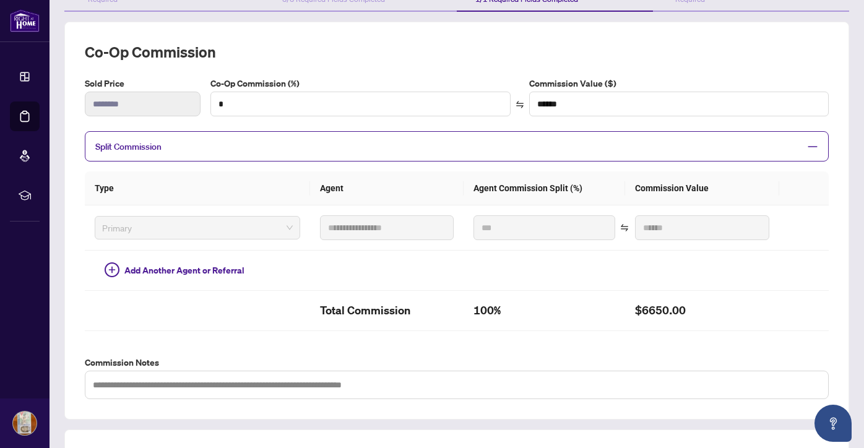 The height and width of the screenshot is (448, 864). I want to click on label: Co-Op Commission (%), so click(360, 84).